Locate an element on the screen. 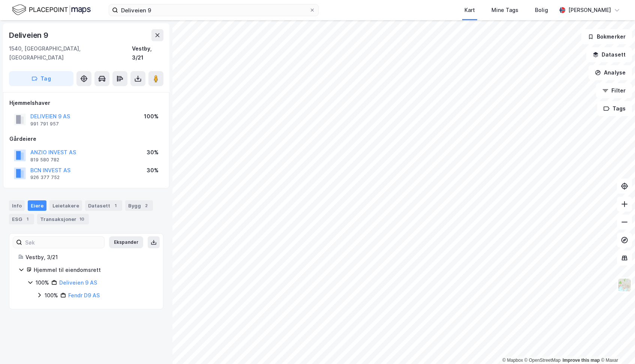 The width and height of the screenshot is (635, 364). div: Kontrollprogram for chat is located at coordinates (616, 346).